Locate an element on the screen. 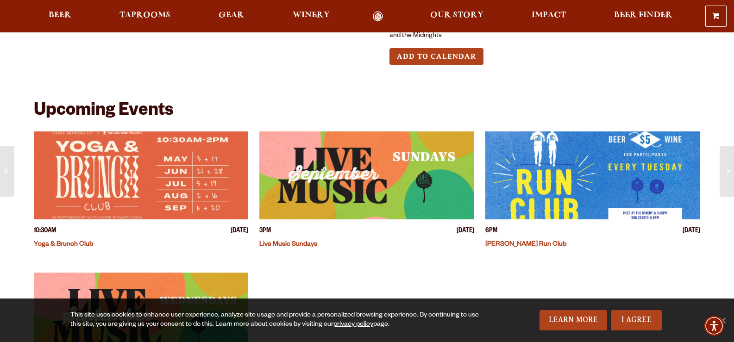  a: Odell Home is located at coordinates (378, 16).